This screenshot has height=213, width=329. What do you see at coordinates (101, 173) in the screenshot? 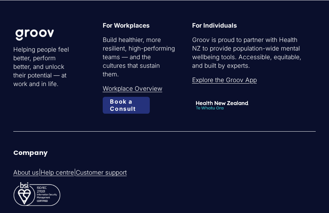
I see `a: Customer support` at bounding box center [101, 173].